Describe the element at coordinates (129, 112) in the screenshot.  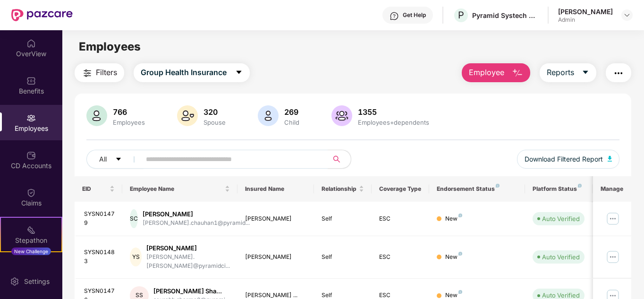
I see `div: 766` at that location.